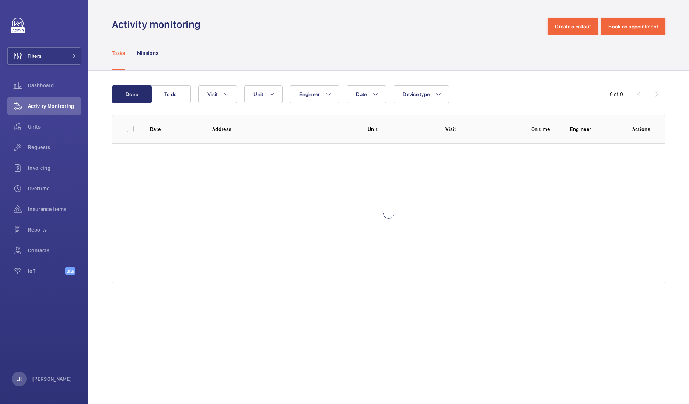  I want to click on button: Unit, so click(264, 94).